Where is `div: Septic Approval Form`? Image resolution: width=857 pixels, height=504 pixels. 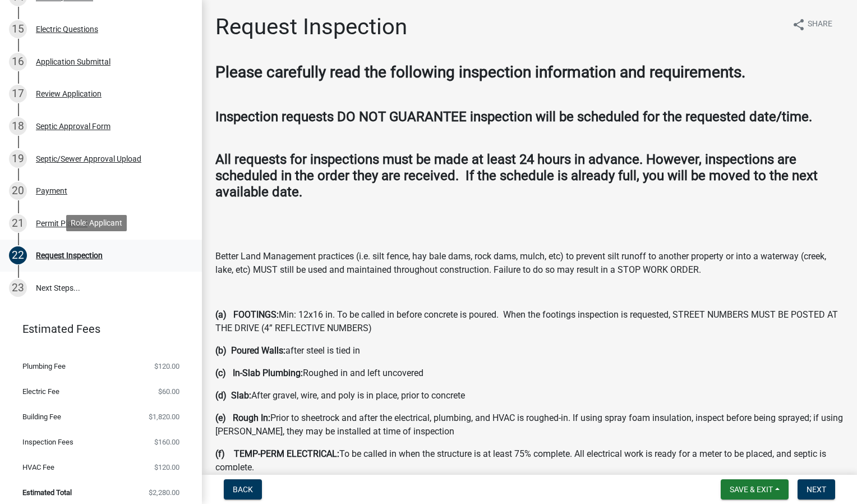
div: Septic Approval Form is located at coordinates (73, 126).